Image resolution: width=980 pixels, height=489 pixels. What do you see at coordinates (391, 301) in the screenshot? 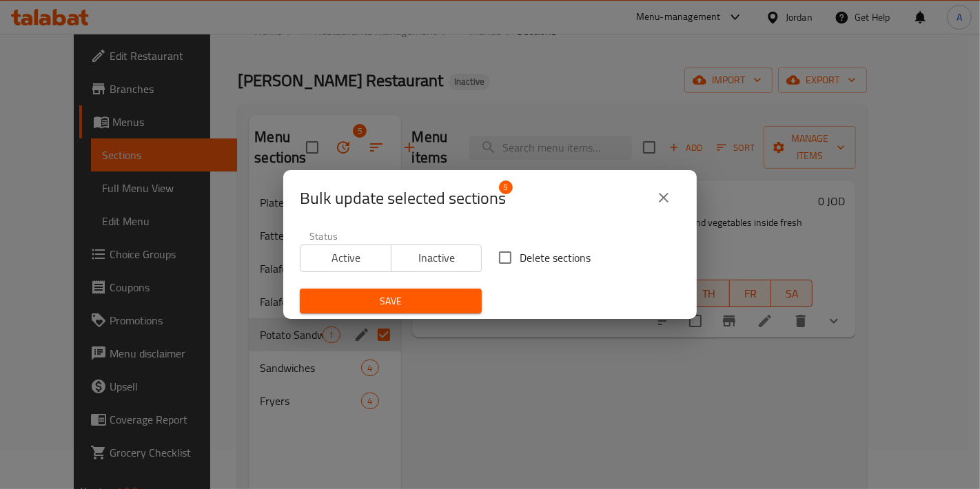
I see `button: Save` at bounding box center [391, 301].